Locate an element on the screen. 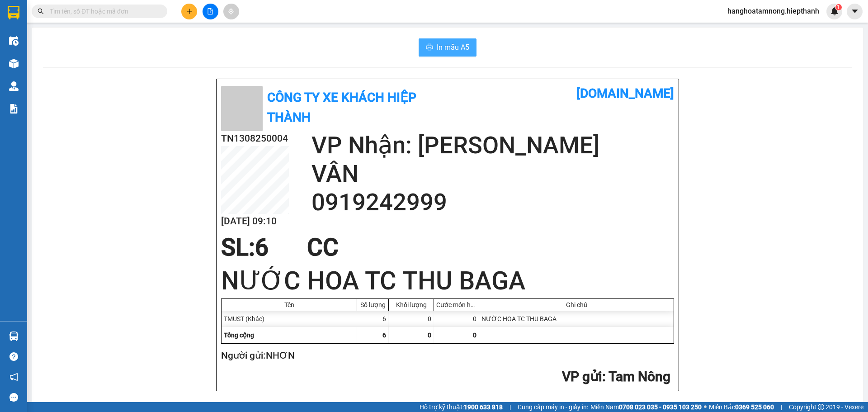  input: Tìm tên, số ĐT hoặc mã đơn is located at coordinates (103, 12).